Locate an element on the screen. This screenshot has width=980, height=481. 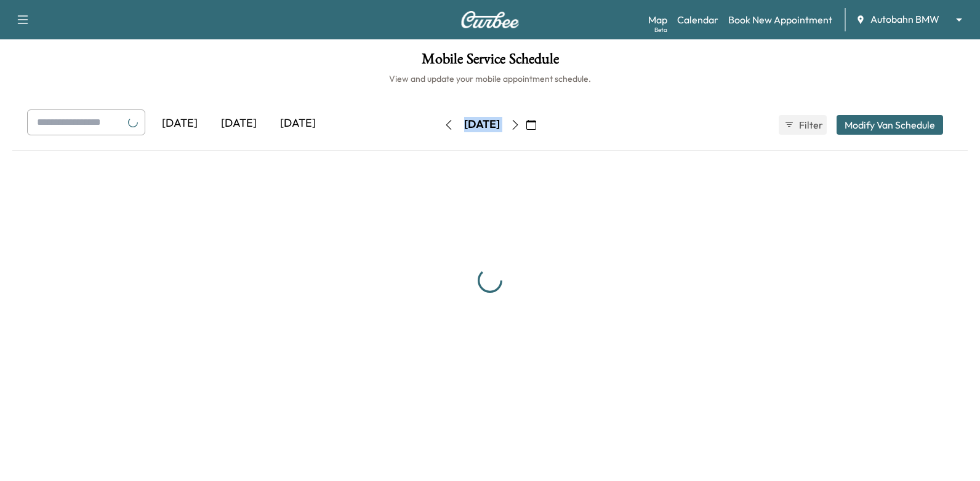
button: Filter is located at coordinates (803, 125).